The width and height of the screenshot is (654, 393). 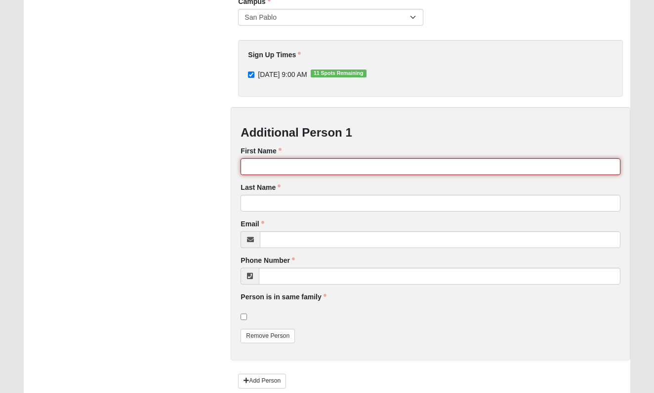 What do you see at coordinates (283, 297) in the screenshot?
I see `label: Person is in same family` at bounding box center [283, 297].